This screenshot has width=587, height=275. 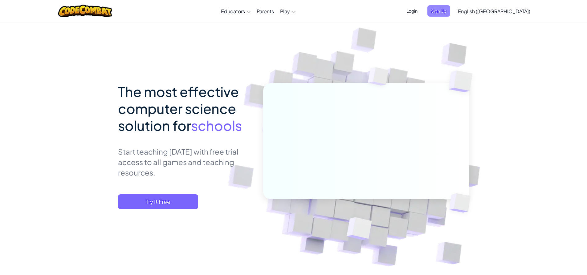 I want to click on button: Sign Up, so click(x=439, y=11).